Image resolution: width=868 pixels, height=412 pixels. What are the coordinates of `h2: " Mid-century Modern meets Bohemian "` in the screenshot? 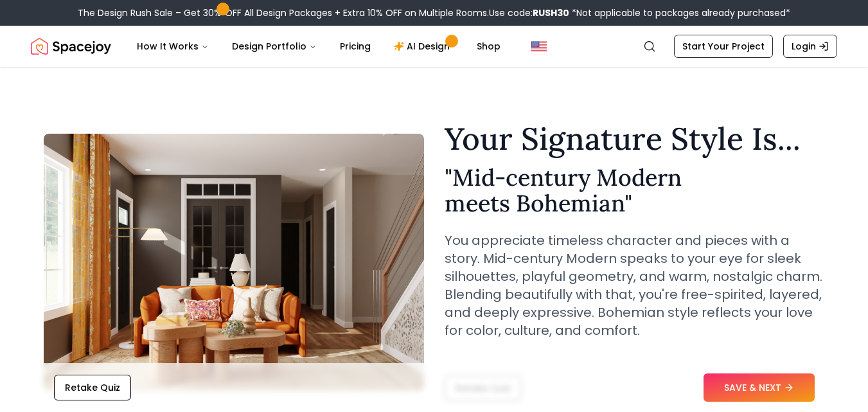 It's located at (635, 191).